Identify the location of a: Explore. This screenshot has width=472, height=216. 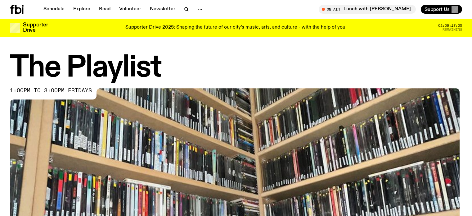
(82, 9).